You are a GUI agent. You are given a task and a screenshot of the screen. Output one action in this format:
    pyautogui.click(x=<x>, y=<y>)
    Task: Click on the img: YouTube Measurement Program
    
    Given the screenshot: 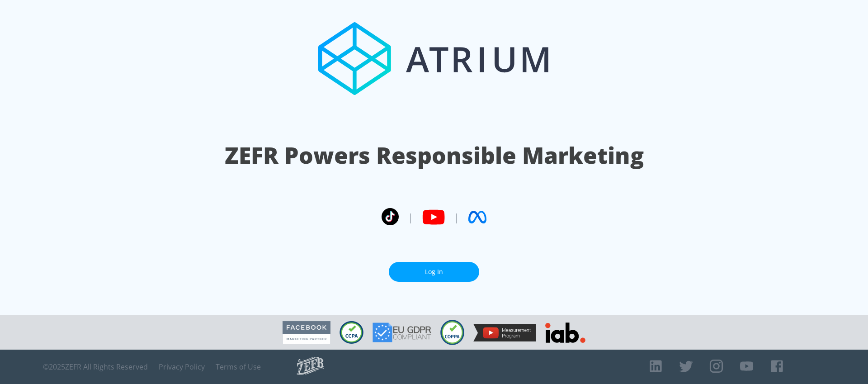 What is the action you would take?
    pyautogui.click(x=504, y=332)
    